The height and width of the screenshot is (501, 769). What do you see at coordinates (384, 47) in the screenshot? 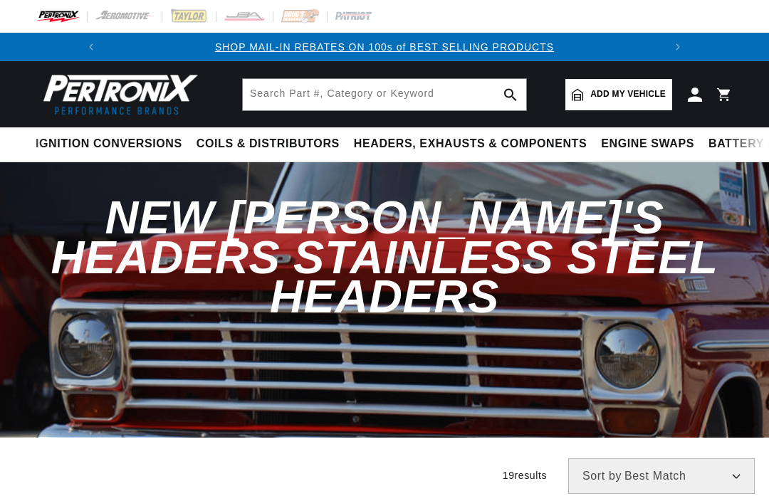
I see `div: Announcement` at bounding box center [384, 47].